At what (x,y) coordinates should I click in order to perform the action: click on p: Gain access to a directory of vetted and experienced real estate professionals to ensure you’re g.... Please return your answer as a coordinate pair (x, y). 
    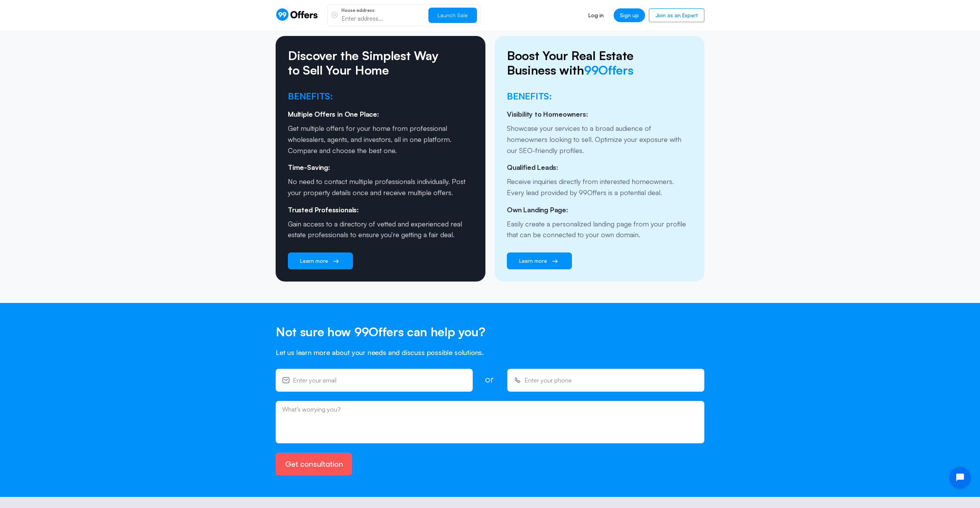
    Looking at the image, I should click on (380, 230).